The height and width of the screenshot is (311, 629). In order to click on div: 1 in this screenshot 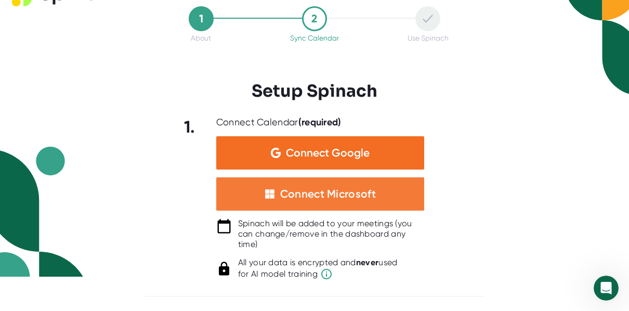, I will do `click(201, 19)`.